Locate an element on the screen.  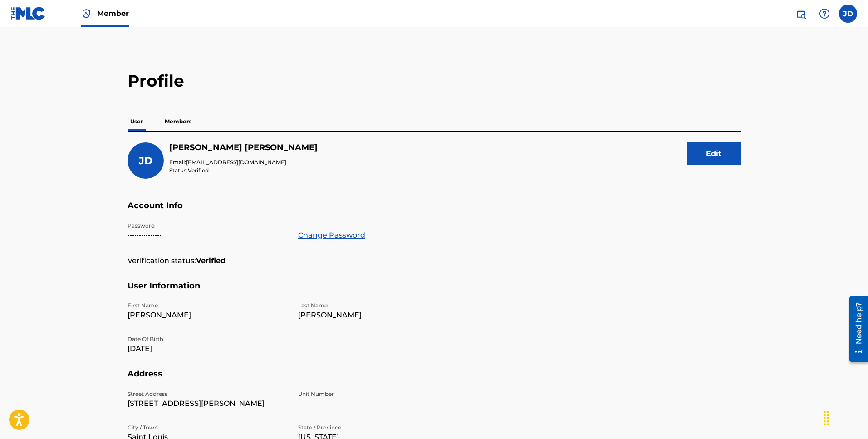
div: Drag is located at coordinates (827, 418).